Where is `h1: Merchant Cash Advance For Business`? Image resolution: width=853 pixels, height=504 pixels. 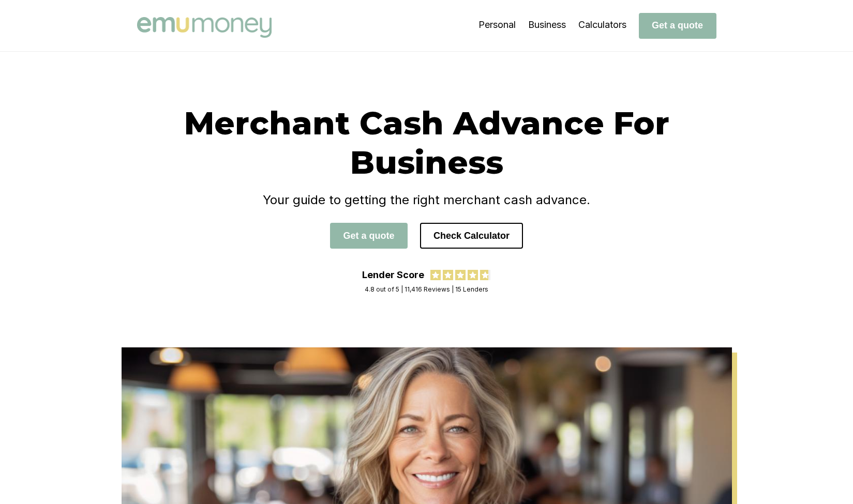 h1: Merchant Cash Advance For Business is located at coordinates (427, 143).